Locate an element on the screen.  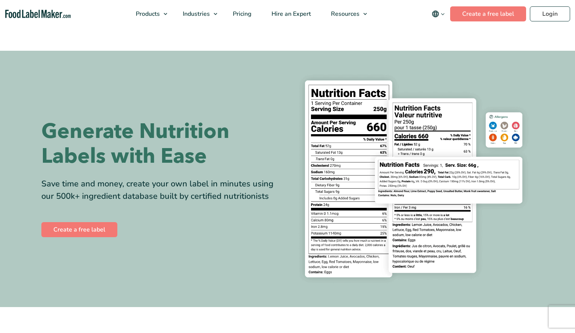
span: Products is located at coordinates (147, 14).